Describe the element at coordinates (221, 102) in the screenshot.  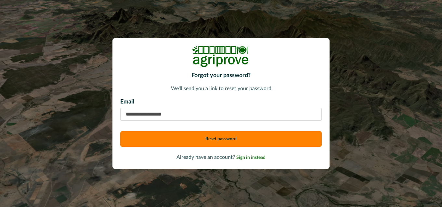
I see `p: Email` at that location.